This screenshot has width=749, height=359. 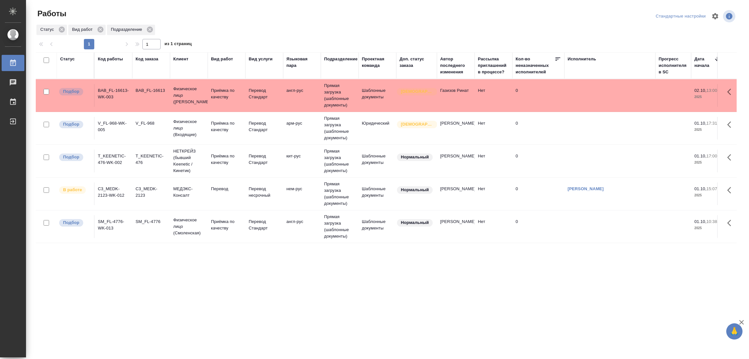 I want to click on p: НЕТКРЕЙЗ (бывший Keenetic / Кинетик), so click(x=189, y=161).